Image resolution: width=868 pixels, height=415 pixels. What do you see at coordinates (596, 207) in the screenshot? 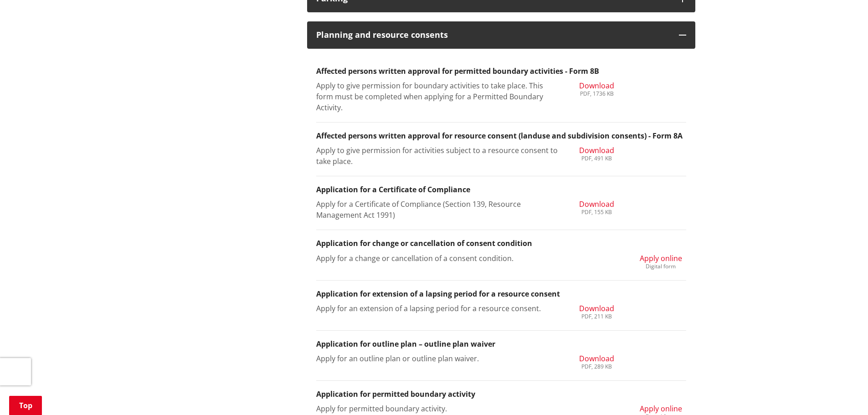
I see `a: Download PDF, 155 KB` at bounding box center [596, 207].